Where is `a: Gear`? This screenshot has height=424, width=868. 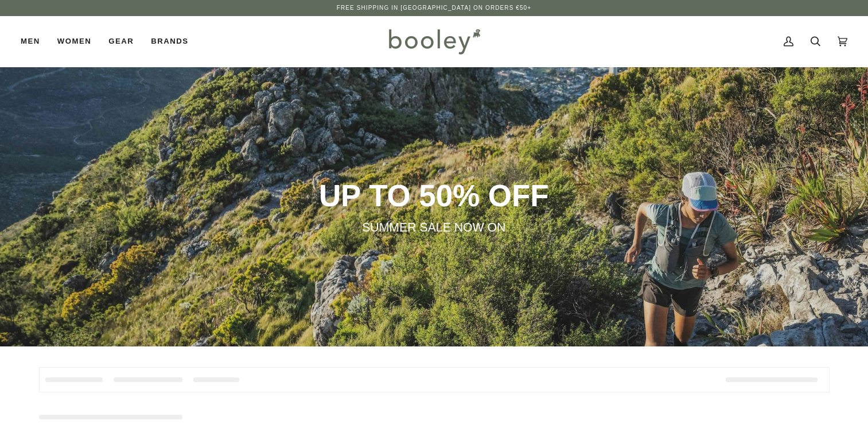 a: Gear is located at coordinates (121, 41).